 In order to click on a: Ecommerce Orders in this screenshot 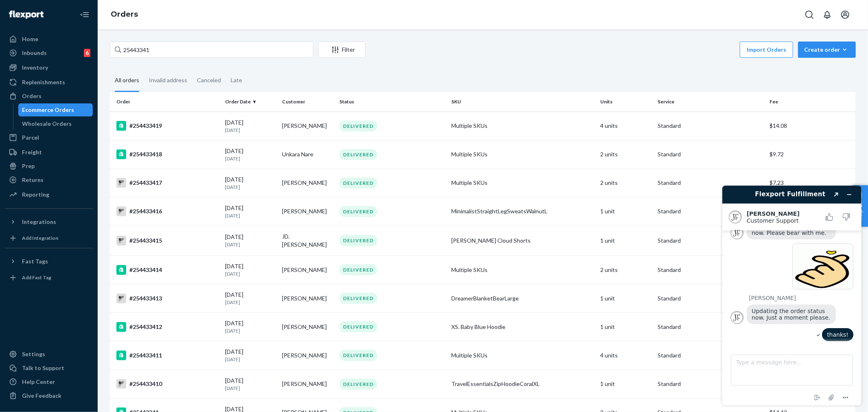, I will do `click(56, 110)`.